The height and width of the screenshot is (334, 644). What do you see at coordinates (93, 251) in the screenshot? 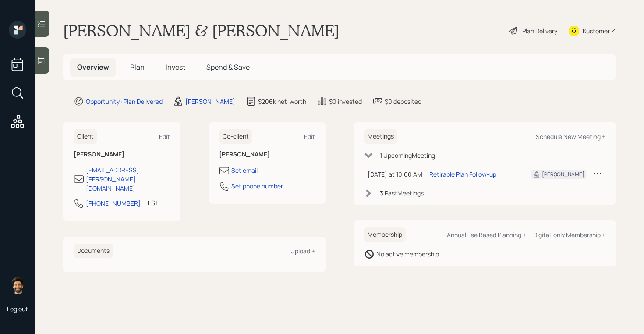
I see `h6: Documents` at bounding box center [93, 251].